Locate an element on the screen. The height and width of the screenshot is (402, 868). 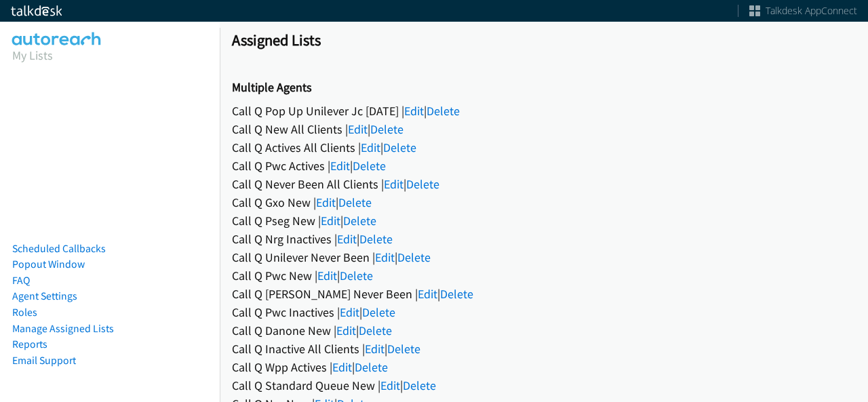
a: Scheduled Callbacks is located at coordinates (59, 248).